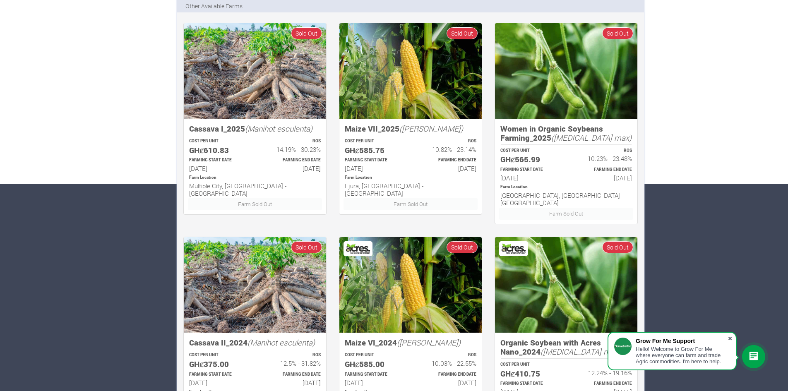 The image size is (788, 391). What do you see at coordinates (291, 149) in the screenshot?
I see `h6: 14.19% - 30.23%` at bounding box center [291, 149].